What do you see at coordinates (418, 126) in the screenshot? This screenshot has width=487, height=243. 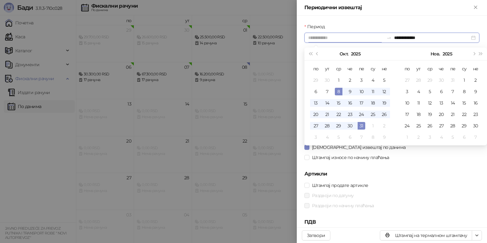 I see `td: 2025-11-25` at bounding box center [418, 126].